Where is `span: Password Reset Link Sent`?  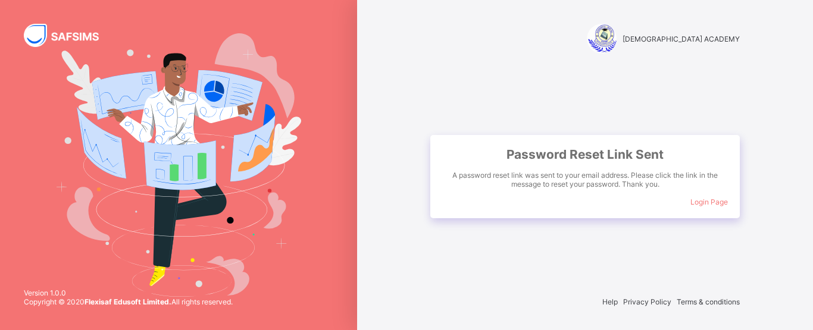 span: Password Reset Link Sent is located at coordinates (585, 154).